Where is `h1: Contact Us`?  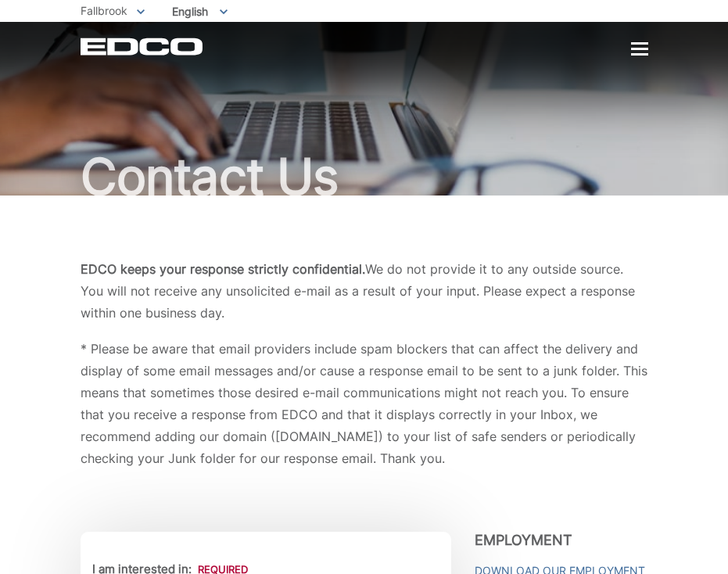
h1: Contact Us is located at coordinates (364, 177).